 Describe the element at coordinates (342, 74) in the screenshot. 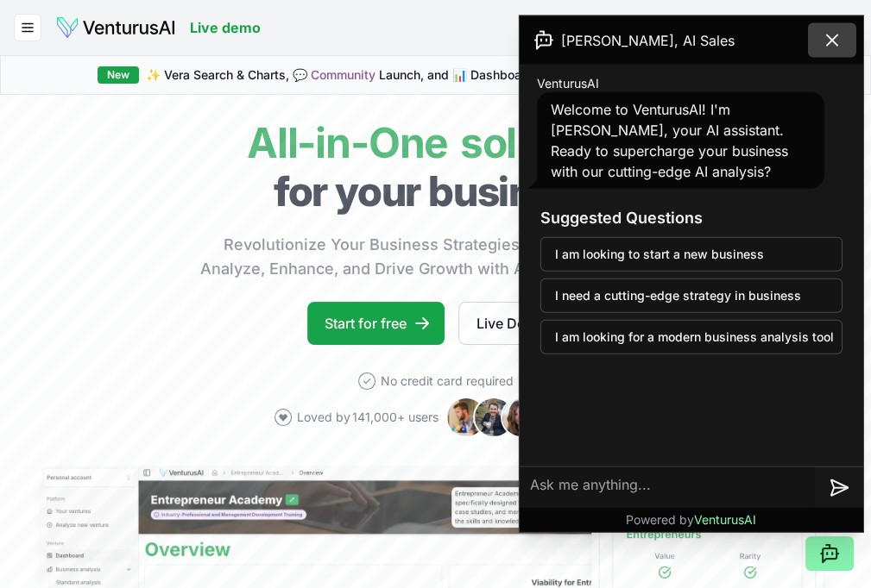

I see `a: Community` at that location.